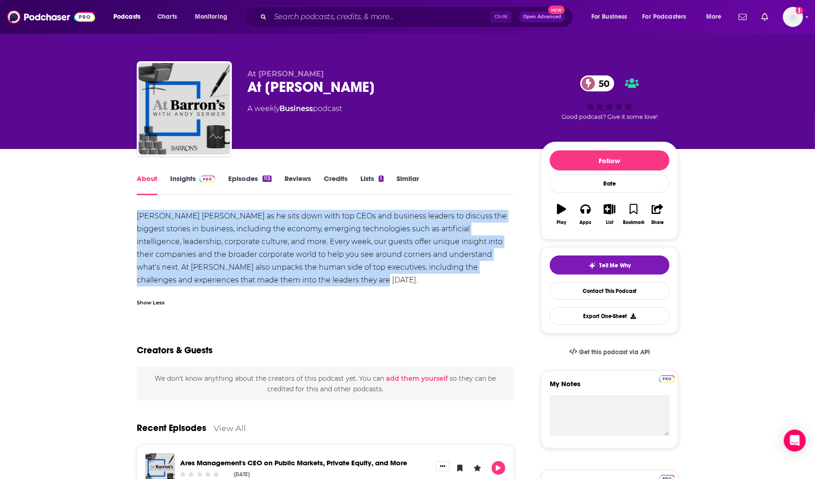 This screenshot has width=815, height=479. What do you see at coordinates (795, 441) in the screenshot?
I see `div: Open Intercom Messenger` at bounding box center [795, 441].